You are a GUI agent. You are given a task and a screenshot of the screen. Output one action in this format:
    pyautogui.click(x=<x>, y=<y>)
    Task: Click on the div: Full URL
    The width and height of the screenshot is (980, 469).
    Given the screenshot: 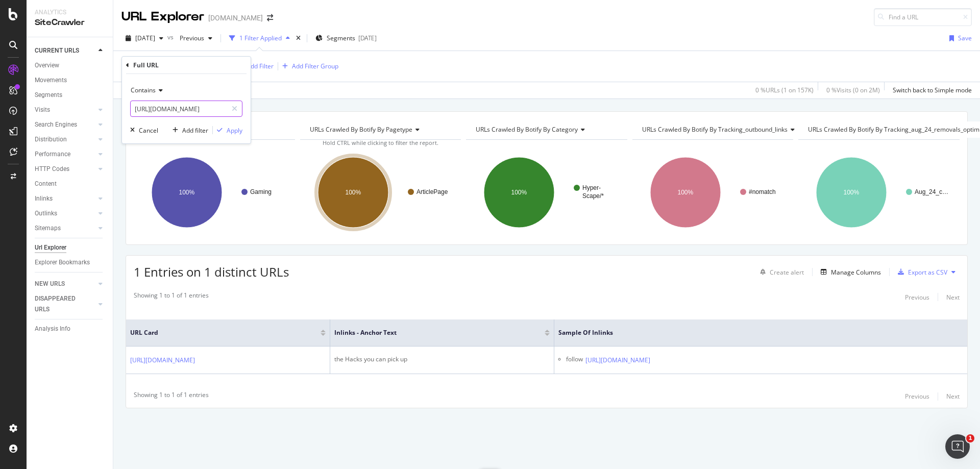 What is the action you would take?
    pyautogui.click(x=146, y=65)
    